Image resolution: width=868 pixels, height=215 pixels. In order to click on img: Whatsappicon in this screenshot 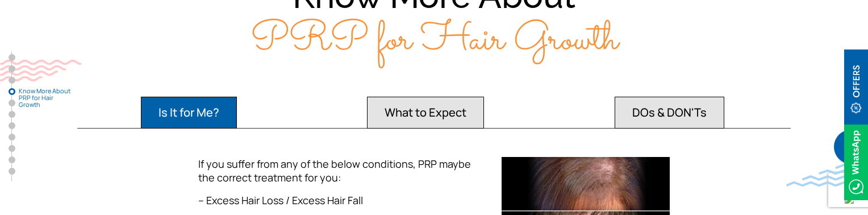, I will do `click(856, 162)`.